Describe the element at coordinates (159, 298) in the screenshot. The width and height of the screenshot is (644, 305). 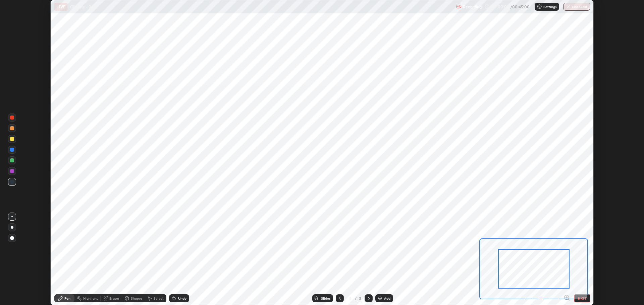
I see `div: Select` at that location.